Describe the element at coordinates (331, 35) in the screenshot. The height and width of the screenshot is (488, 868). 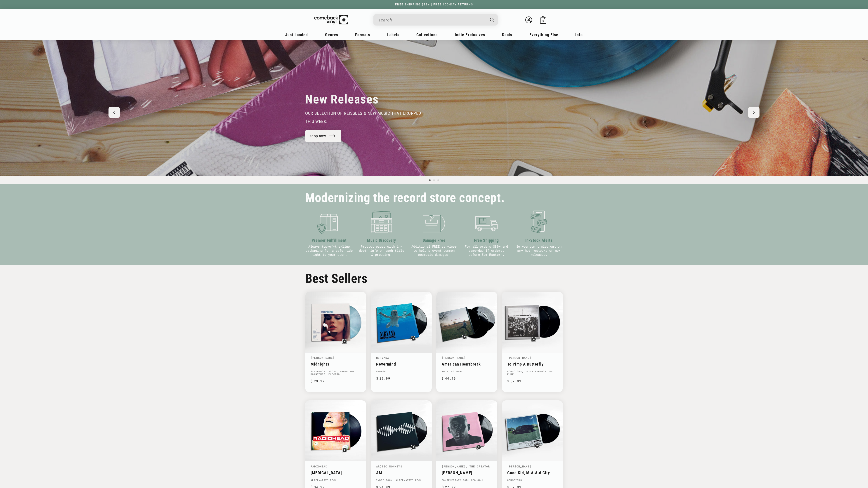
I see `span: Genres` at that location.